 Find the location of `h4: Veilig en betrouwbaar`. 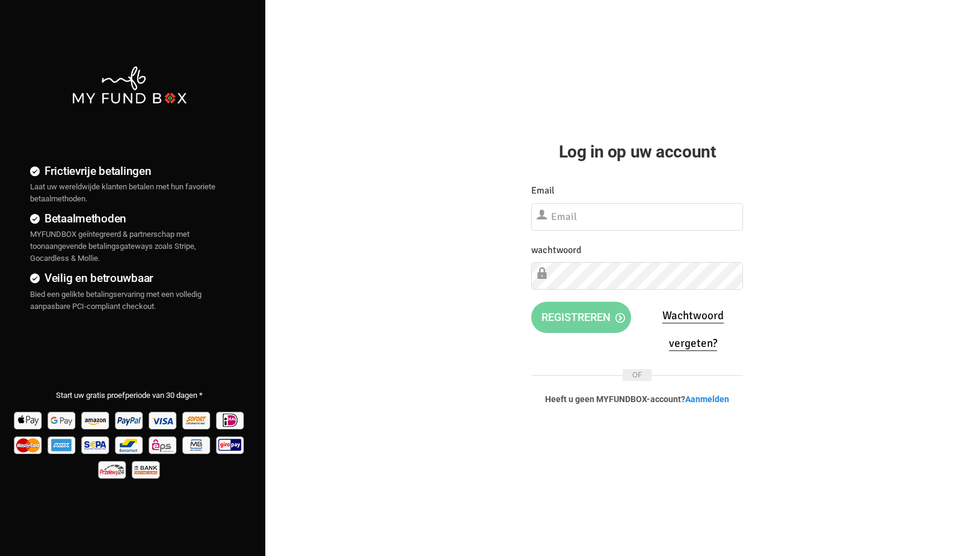

h4: Veilig en betrouwbaar is located at coordinates (130, 278).